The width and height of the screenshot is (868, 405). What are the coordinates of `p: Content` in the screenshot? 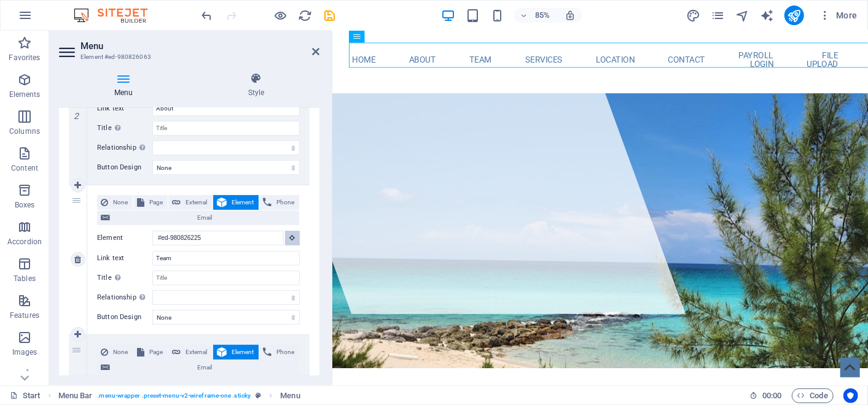 It's located at (25, 169).